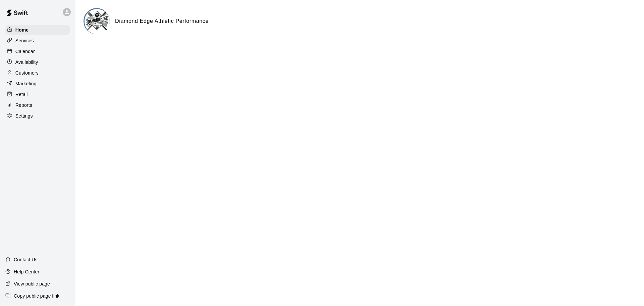  I want to click on img: Diamond Edge Athletic Performance logo, so click(97, 22).